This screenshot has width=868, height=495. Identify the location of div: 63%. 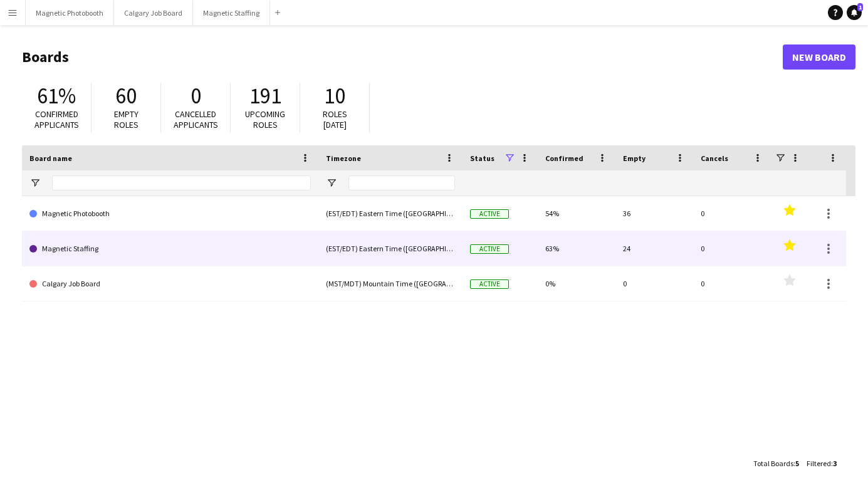
(576, 248).